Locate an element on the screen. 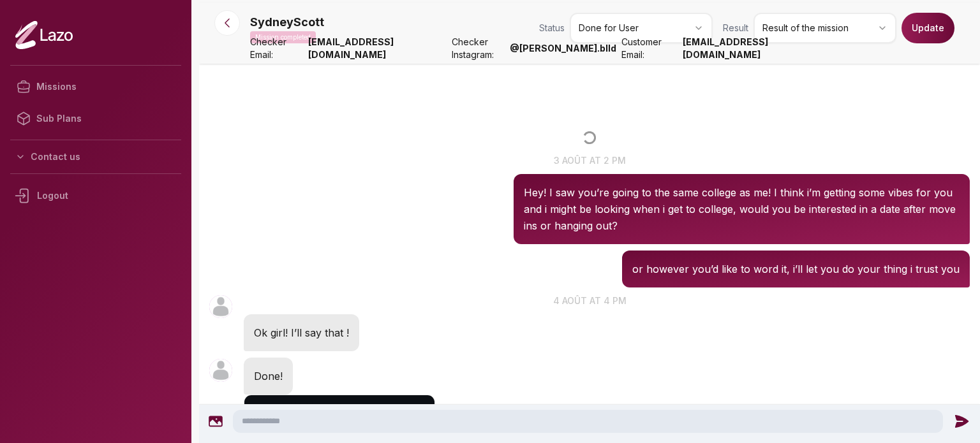  p: Hey! I saw you’re going to the same college as me! I think i’m getting some vibes for you and i m... is located at coordinates (741, 209).